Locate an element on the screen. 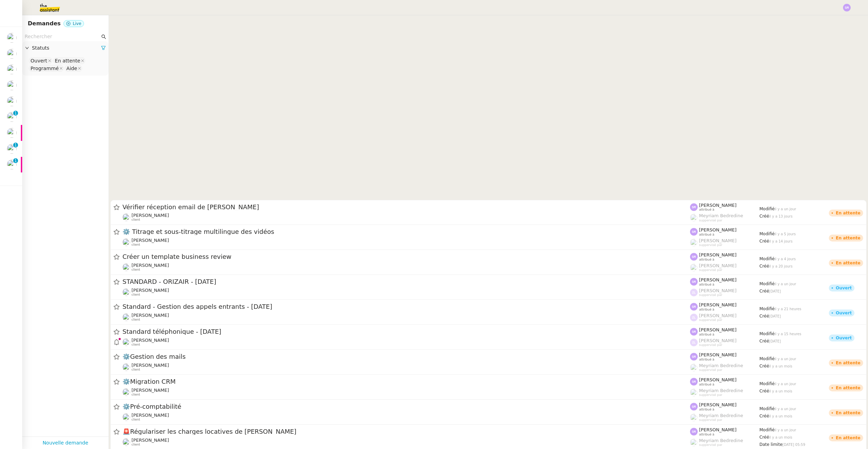 This screenshot has width=868, height=449. span: il y a 4 jours is located at coordinates (785, 259).